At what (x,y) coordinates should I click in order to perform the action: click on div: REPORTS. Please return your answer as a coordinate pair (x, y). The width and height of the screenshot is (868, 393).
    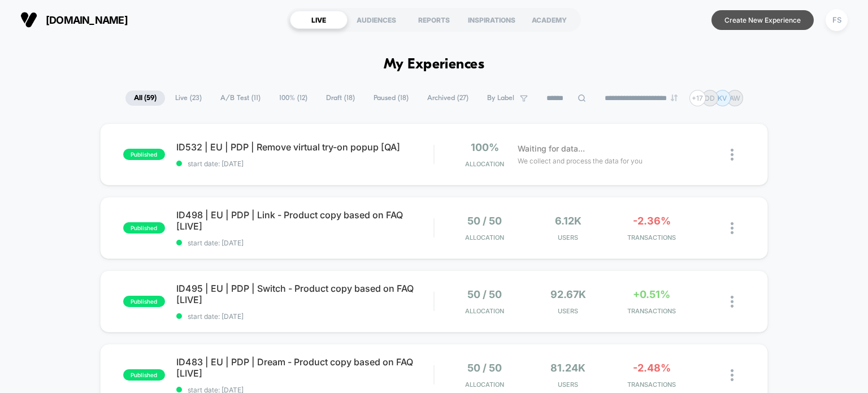
    Looking at the image, I should click on (434, 20).